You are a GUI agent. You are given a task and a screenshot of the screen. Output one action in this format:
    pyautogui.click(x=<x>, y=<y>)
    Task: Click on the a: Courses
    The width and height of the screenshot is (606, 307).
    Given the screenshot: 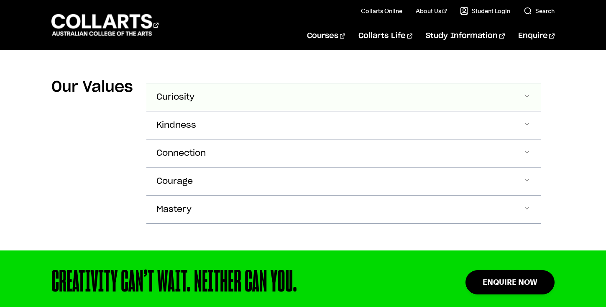 What is the action you would take?
    pyautogui.click(x=326, y=36)
    